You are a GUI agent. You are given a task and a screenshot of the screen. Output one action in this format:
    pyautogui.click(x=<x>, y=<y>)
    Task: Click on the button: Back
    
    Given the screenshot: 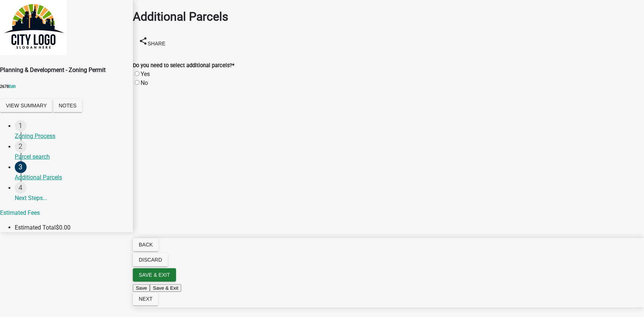 What is the action you would take?
    pyautogui.click(x=146, y=245)
    